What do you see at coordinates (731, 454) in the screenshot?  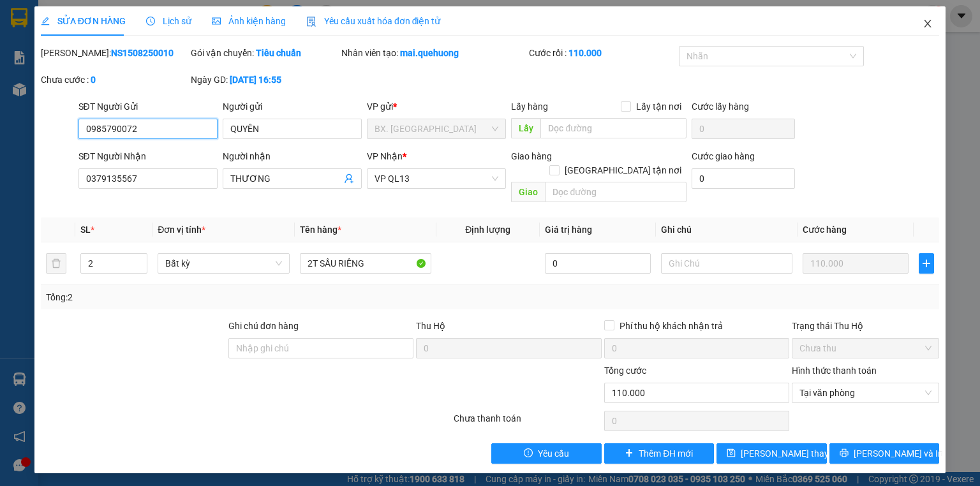 I see `span: save` at bounding box center [731, 454].